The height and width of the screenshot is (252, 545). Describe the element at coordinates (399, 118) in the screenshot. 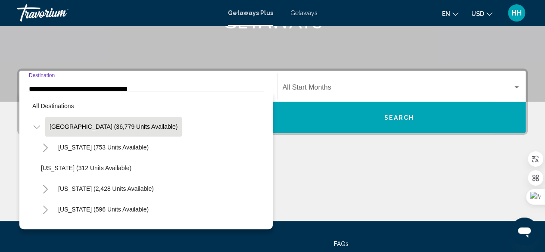

I see `span: Search` at that location.